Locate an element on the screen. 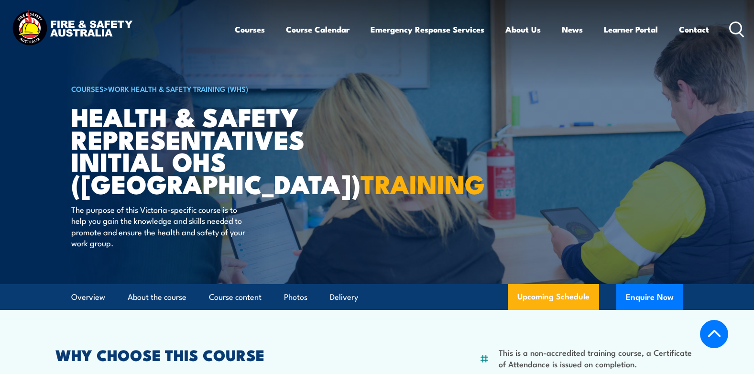  a: News is located at coordinates (573, 29).